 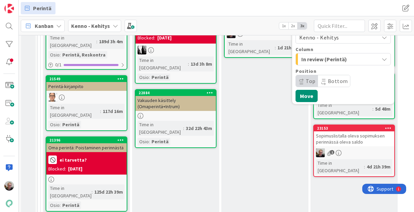 I want to click on button: Move, so click(x=306, y=96).